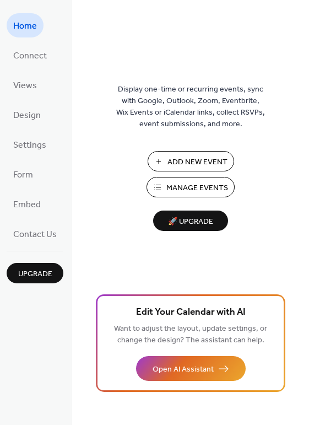 Image resolution: width=309 pixels, height=425 pixels. Describe the element at coordinates (27, 204) in the screenshot. I see `a: Embed` at that location.